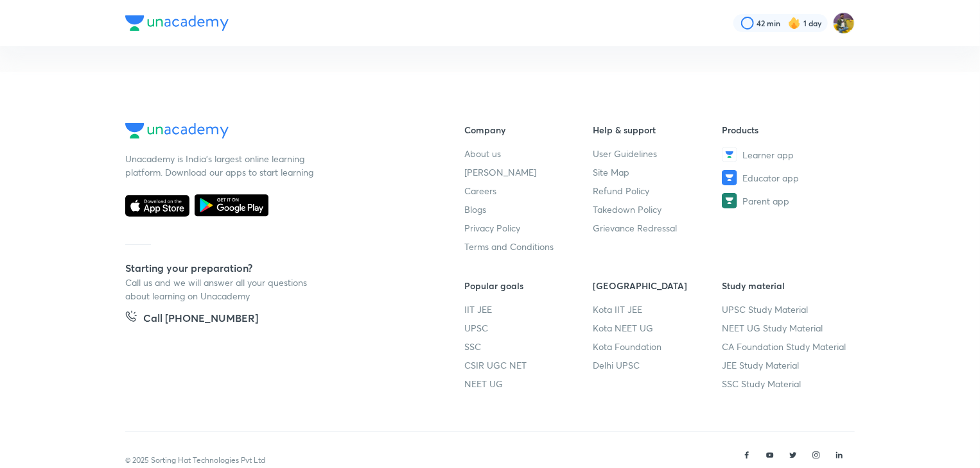  Describe the element at coordinates (768, 155) in the screenshot. I see `span: Learner app` at that location.